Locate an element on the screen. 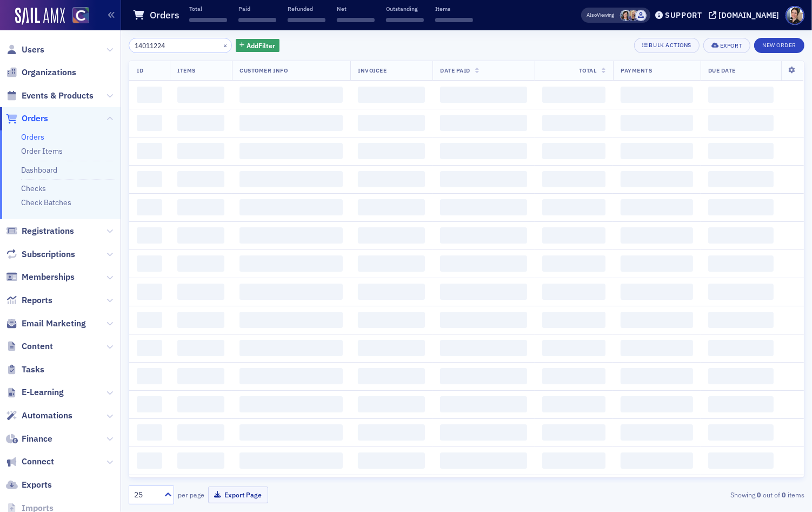 This screenshot has width=812, height=512. a: Connect is located at coordinates (30, 461).